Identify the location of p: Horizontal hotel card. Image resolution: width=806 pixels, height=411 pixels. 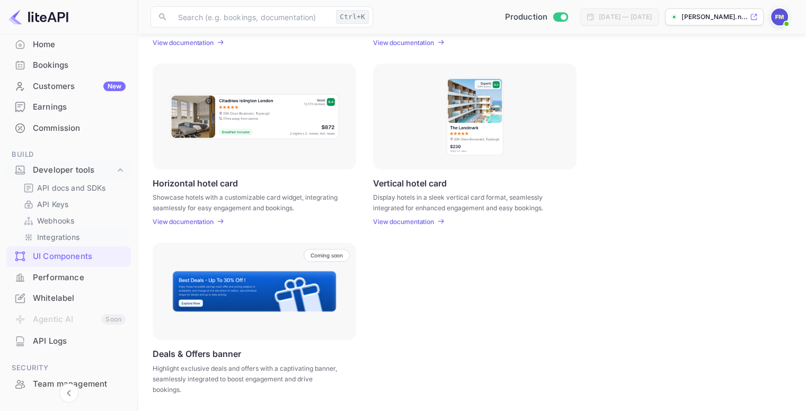
(195, 183).